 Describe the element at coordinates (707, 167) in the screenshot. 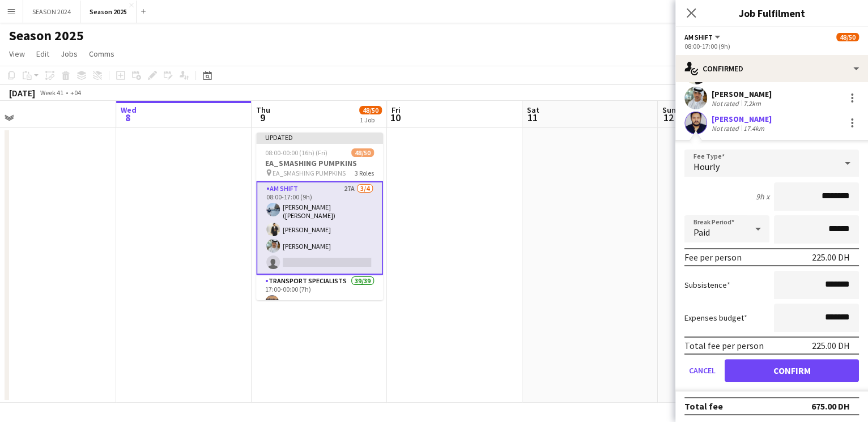

I see `span: Hourly` at that location.